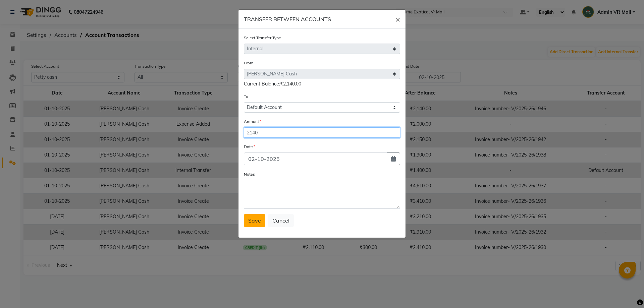  What do you see at coordinates (272, 84) in the screenshot?
I see `span: Current Balance:₹2,140.00` at bounding box center [272, 84].